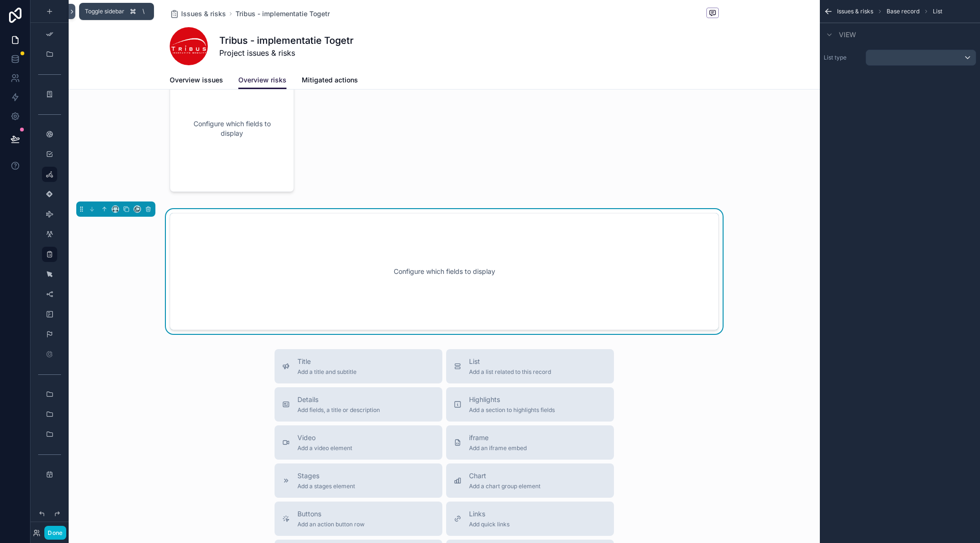  Describe the element at coordinates (847, 35) in the screenshot. I see `span: View` at that location.